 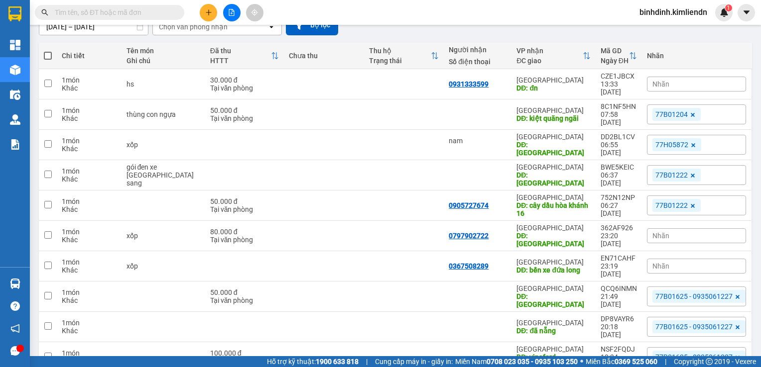 What do you see at coordinates (244, 353) in the screenshot?
I see `div: 100.000 đ` at bounding box center [244, 353].